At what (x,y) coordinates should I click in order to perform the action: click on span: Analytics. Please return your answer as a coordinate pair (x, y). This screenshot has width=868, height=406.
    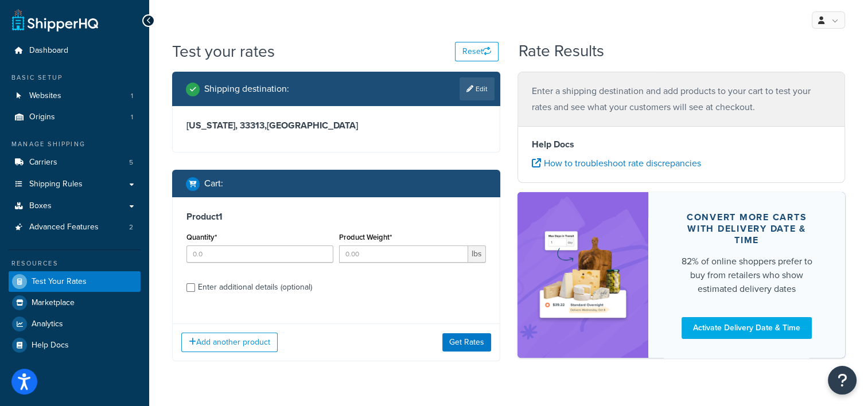
    Looking at the image, I should click on (47, 324).